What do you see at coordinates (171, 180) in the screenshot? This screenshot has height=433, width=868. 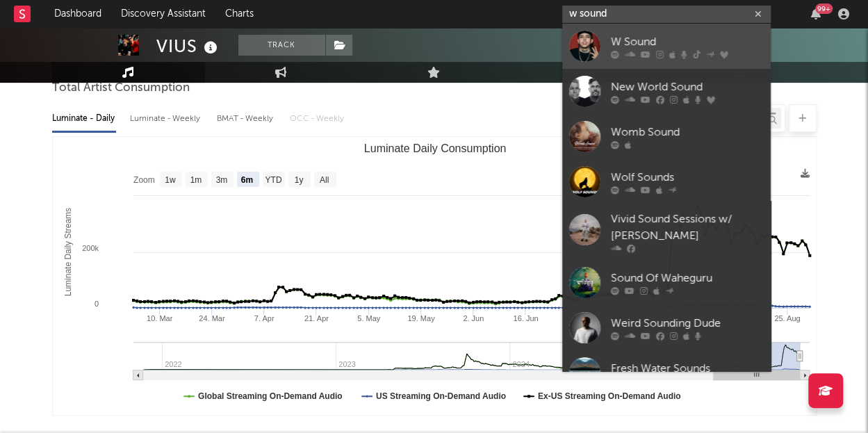 I see `text: 1w` at bounding box center [171, 180].